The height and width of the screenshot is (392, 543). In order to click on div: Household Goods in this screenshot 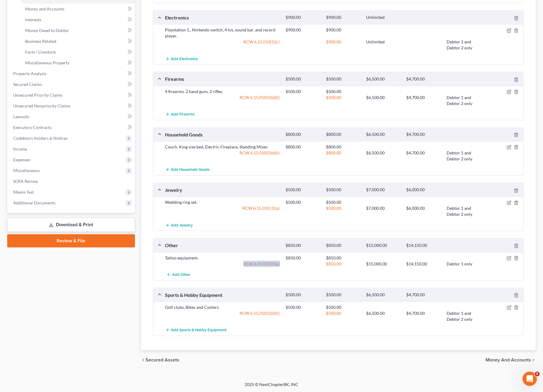, I will do `click(222, 135)`.